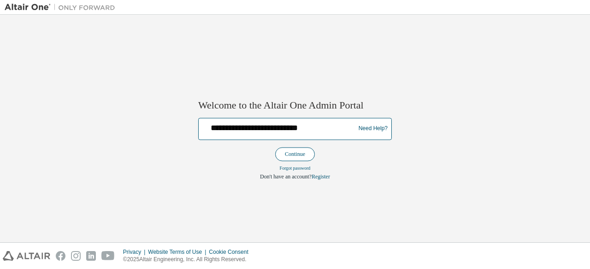 This screenshot has width=590, height=269. What do you see at coordinates (295, 168) in the screenshot?
I see `a: Forgot password` at bounding box center [295, 168].